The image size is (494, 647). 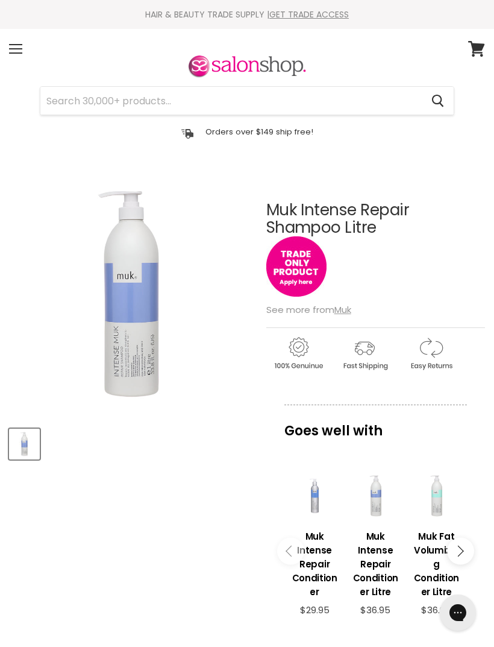 I want to click on p: Goes well with, so click(x=375, y=424).